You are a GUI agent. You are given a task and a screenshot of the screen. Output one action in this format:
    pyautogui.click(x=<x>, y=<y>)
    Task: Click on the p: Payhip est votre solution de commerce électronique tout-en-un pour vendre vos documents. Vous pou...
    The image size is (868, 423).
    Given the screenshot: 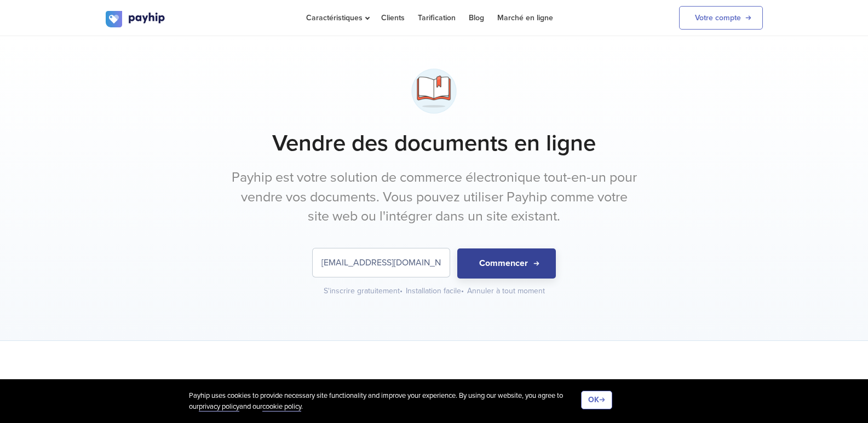 What is the action you would take?
    pyautogui.click(x=435, y=197)
    